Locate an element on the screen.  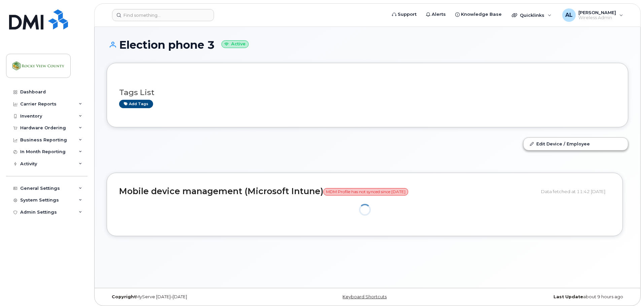
div: about 9 hours ago is located at coordinates (541, 297).